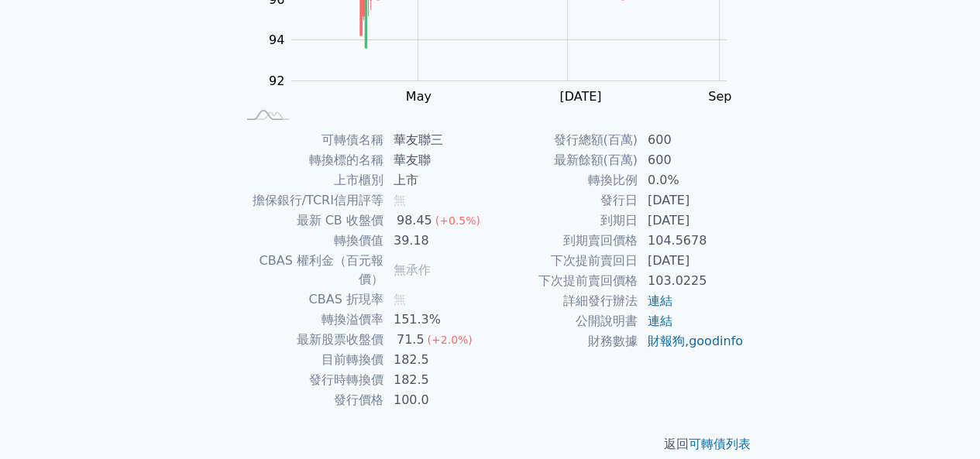  What do you see at coordinates (310, 340) in the screenshot?
I see `td: 最新股票收盤價` at bounding box center [310, 340].